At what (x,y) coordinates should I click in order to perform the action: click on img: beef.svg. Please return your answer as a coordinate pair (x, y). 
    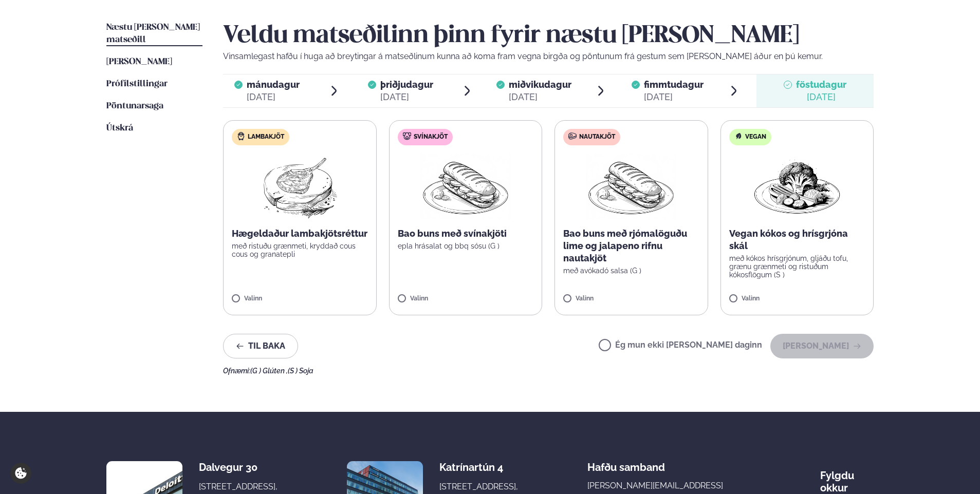
    Looking at the image, I should click on (572, 136).